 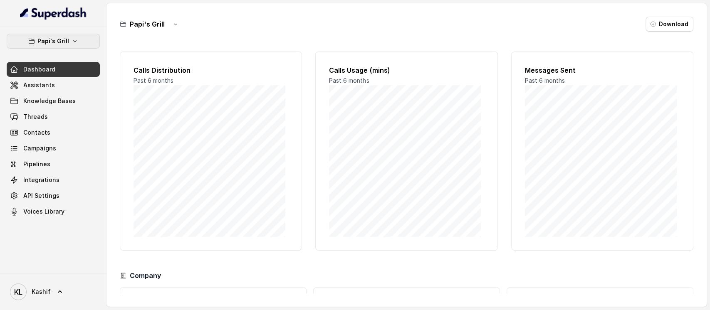 I want to click on p: Papi's Grill, so click(x=53, y=41).